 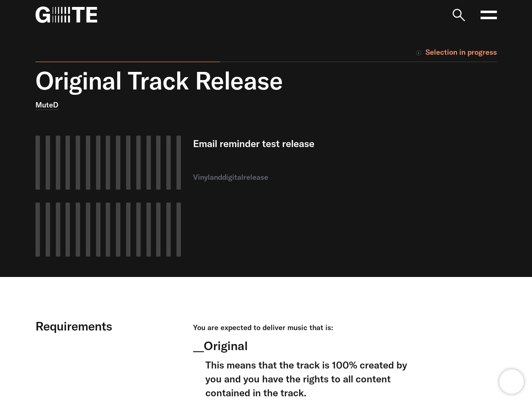 What do you see at coordinates (47, 105) in the screenshot?
I see `a: MuteD` at bounding box center [47, 105].